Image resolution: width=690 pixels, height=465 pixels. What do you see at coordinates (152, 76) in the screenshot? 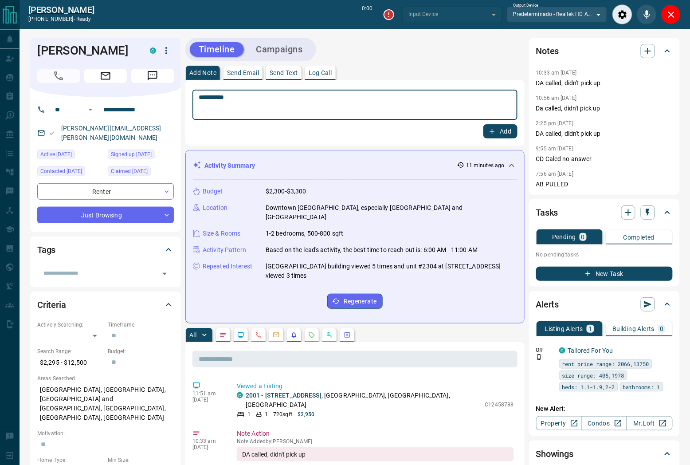
I see `span: Message` at bounding box center [152, 76].